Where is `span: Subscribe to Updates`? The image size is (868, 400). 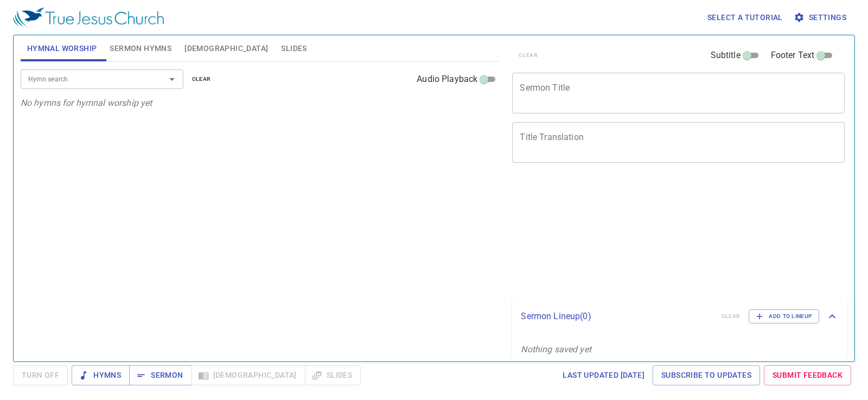
span: Subscribe to Updates is located at coordinates (706, 375).